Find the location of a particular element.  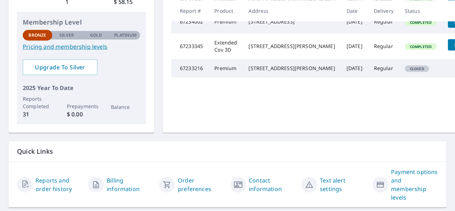

span: Closed is located at coordinates (417, 69).